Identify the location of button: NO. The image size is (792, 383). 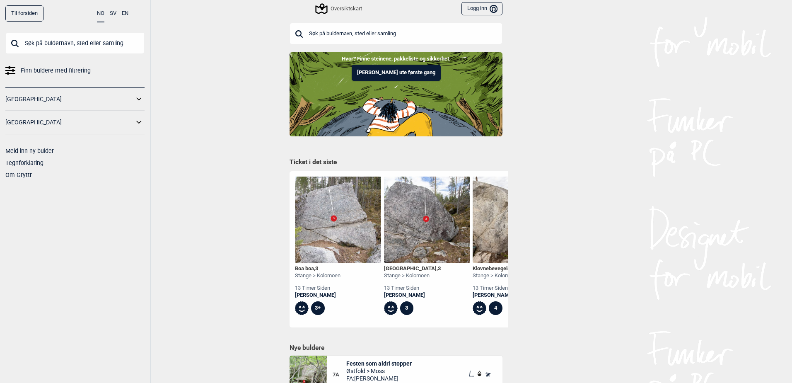
(101, 14).